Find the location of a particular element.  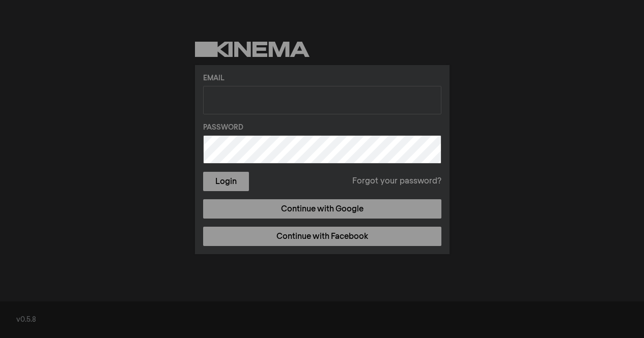

label: Email is located at coordinates (322, 78).